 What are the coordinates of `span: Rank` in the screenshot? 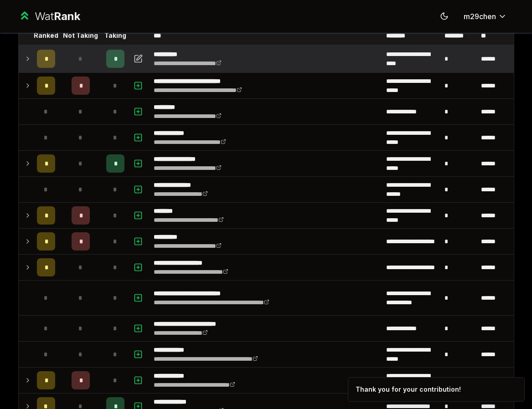 It's located at (67, 16).